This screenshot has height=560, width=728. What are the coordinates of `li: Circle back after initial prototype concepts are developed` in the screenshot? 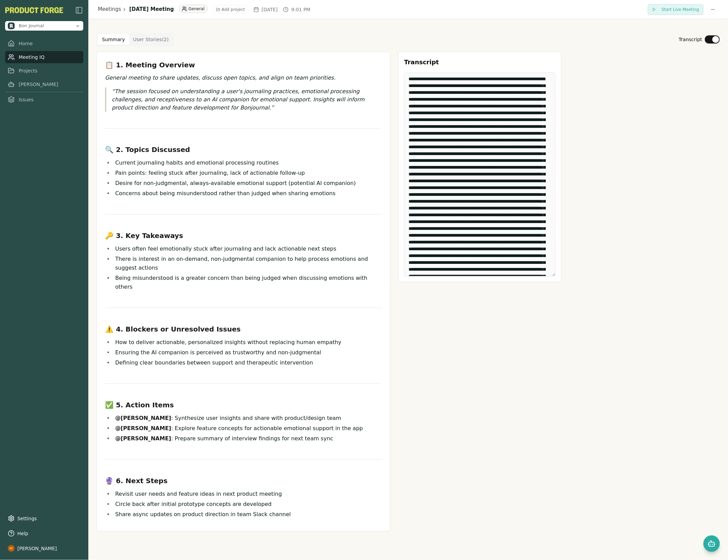 It's located at (247, 504).